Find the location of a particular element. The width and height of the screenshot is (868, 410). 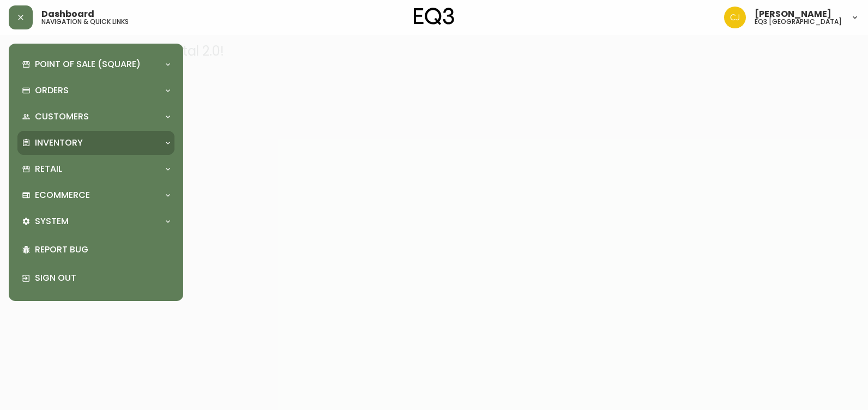

div: Ecommerce is located at coordinates (96, 195).